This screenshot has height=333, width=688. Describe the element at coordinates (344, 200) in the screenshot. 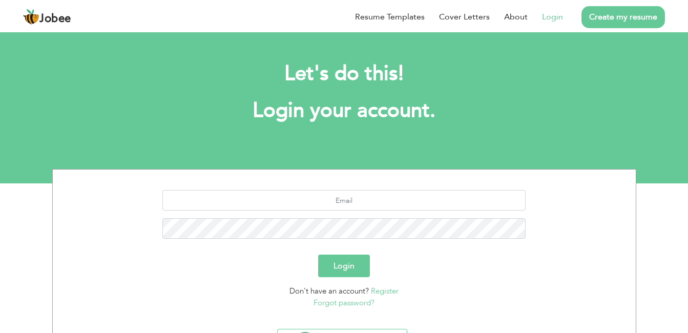

I see `input: Email` at that location.